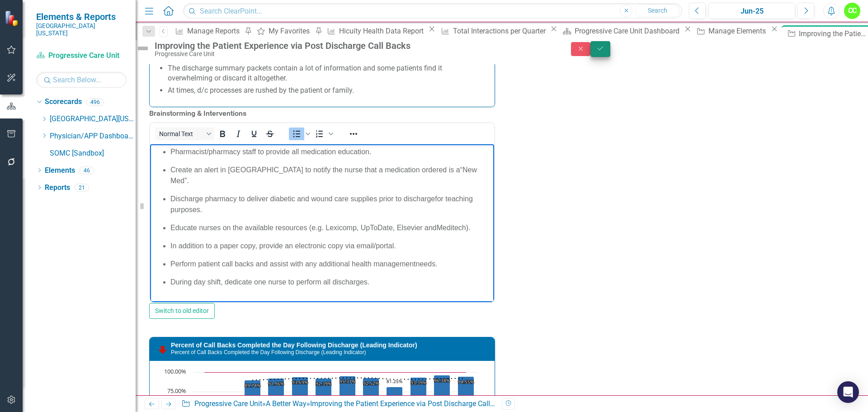  Describe the element at coordinates (87, 170) in the screenshot. I see `div: 46` at that location.